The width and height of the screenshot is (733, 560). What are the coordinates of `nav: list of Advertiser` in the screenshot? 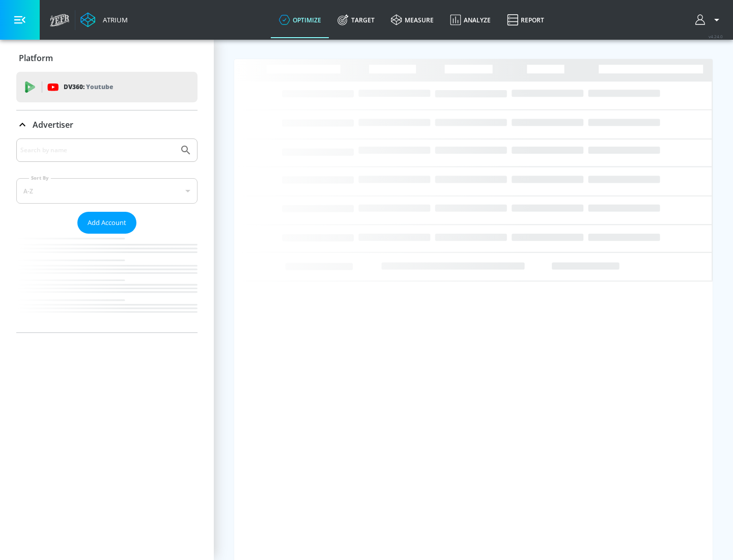 It's located at (107, 283).